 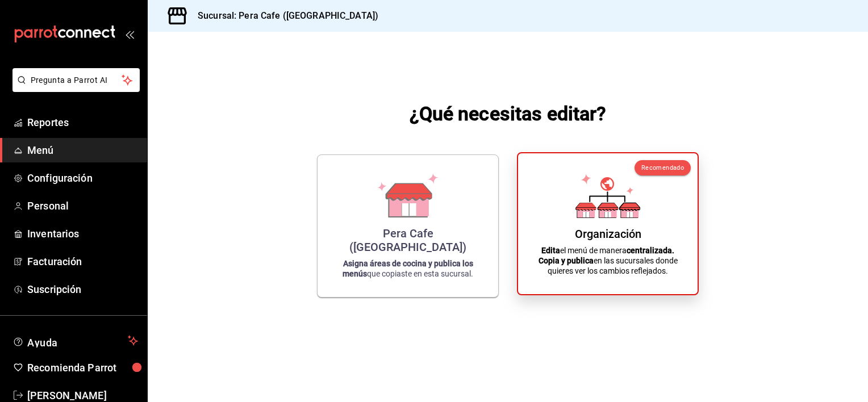 I want to click on span: Facturación, so click(x=82, y=261).